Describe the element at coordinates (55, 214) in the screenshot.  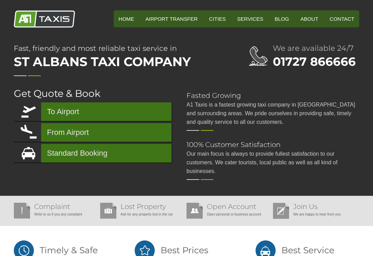
I see `p: Write to us if you any complaint` at that location.